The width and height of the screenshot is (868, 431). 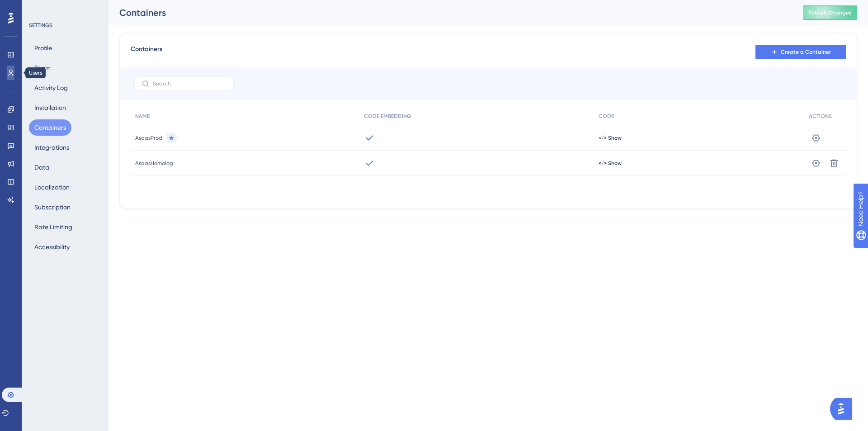 I want to click on button: Activity Log, so click(x=51, y=88).